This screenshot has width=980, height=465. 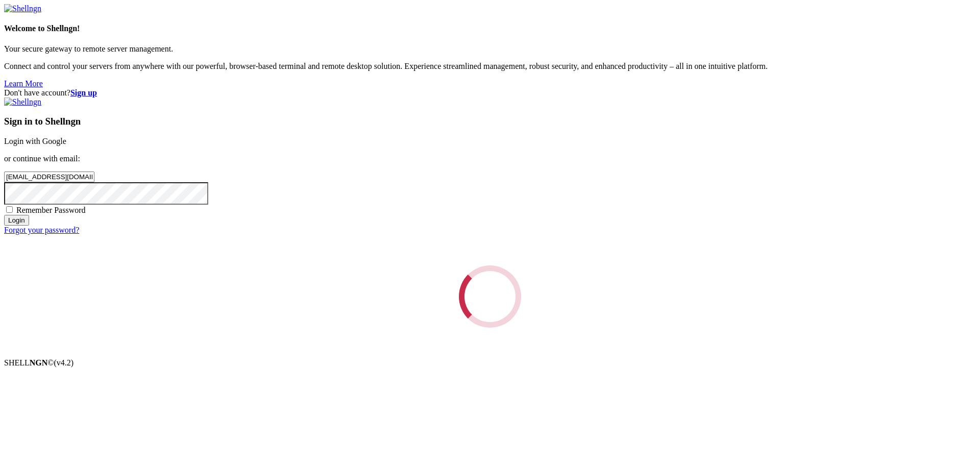 I want to click on p: Your secure gateway to remote server management., so click(x=490, y=49).